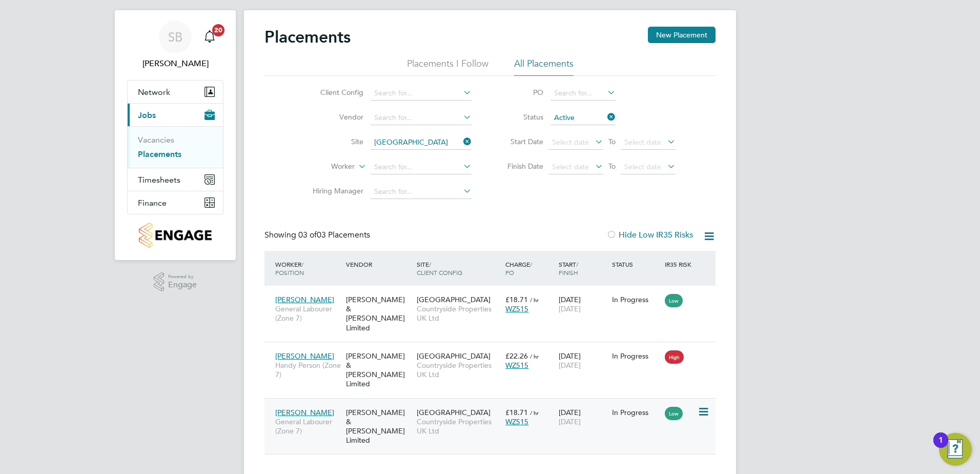 The height and width of the screenshot is (474, 980). Describe the element at coordinates (307, 234) in the screenshot. I see `span: 03 of` at that location.